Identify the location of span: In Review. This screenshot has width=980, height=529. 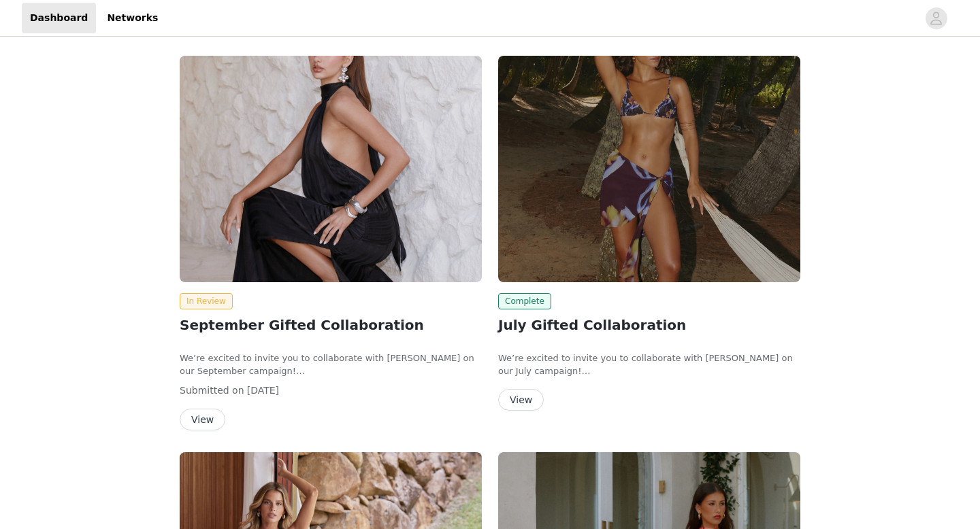
(207, 301).